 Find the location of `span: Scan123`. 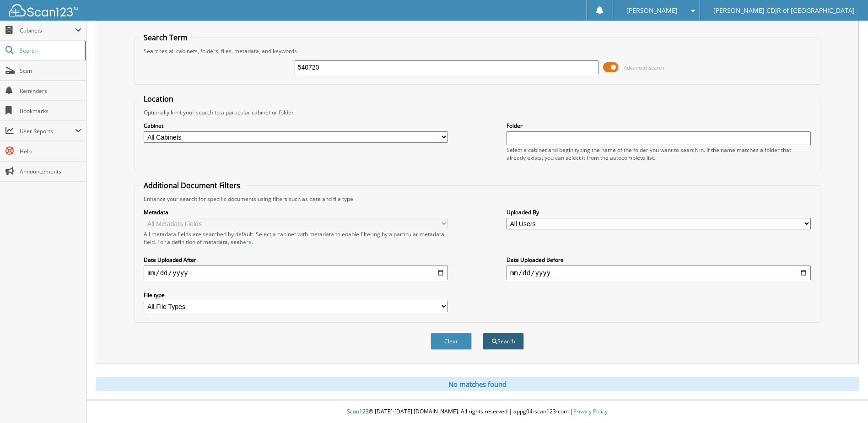

span: Scan123 is located at coordinates (358, 411).